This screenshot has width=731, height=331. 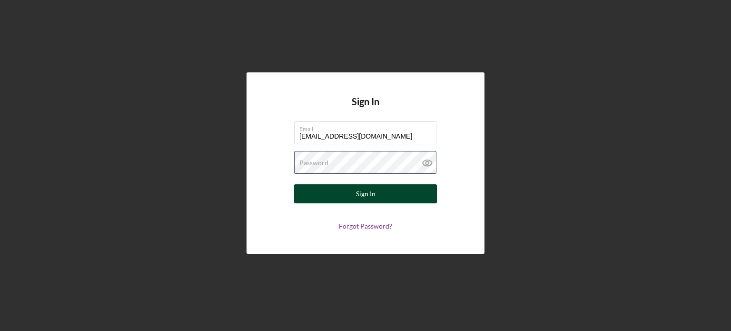 What do you see at coordinates (366, 226) in the screenshot?
I see `a: Forgot Password?` at bounding box center [366, 226].